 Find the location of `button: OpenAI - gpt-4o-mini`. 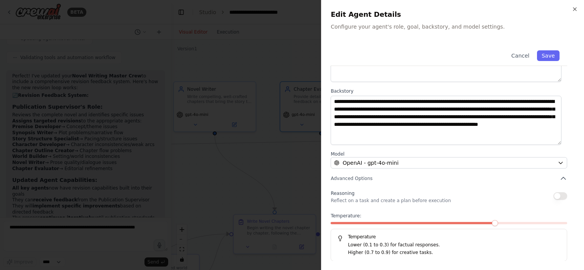

button: OpenAI - gpt-4o-mini is located at coordinates (448, 163).